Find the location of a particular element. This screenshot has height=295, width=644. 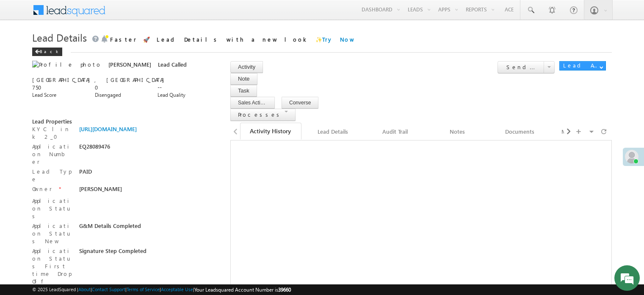

a: Contact Support is located at coordinates (108, 289).